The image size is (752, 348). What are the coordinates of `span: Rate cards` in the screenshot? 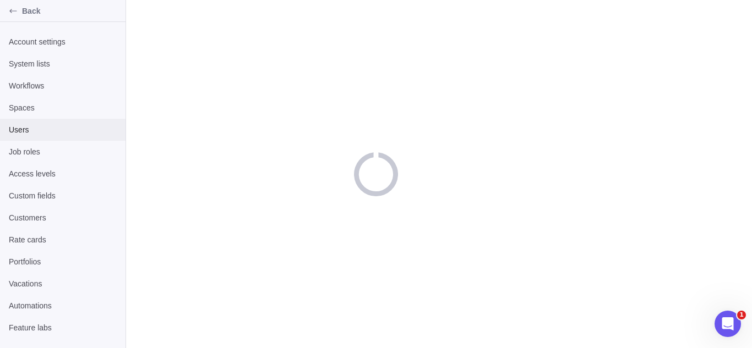 It's located at (63, 240).